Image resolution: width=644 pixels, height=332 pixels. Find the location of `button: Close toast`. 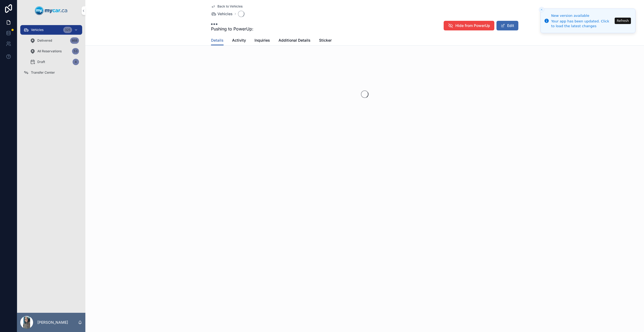

button: Close toast is located at coordinates (542, 9).